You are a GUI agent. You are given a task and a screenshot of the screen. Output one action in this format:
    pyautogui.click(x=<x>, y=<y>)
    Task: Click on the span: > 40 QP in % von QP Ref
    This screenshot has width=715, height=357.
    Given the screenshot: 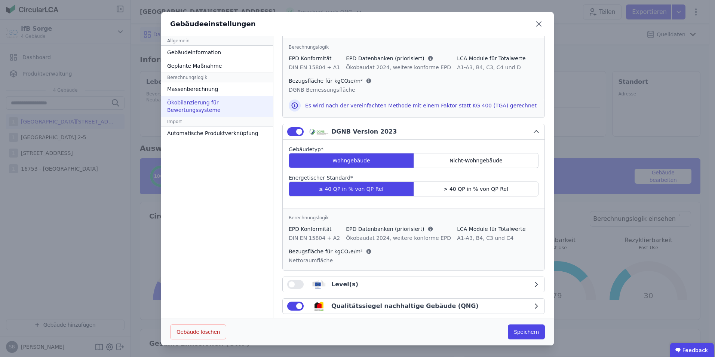 What is the action you would take?
    pyautogui.click(x=476, y=189)
    